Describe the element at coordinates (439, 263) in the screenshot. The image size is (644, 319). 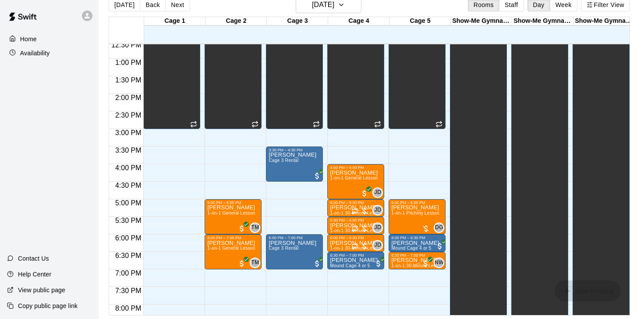
I see `div: Noah Winslow` at that location.